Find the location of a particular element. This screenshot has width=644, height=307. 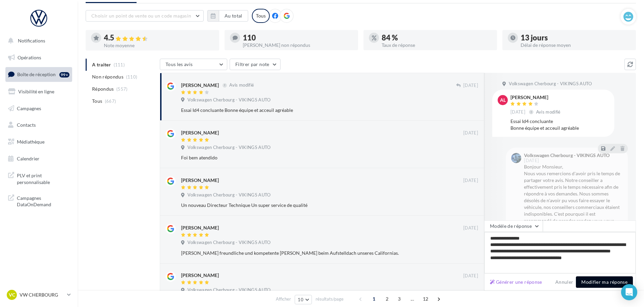

span: (110) is located at coordinates (132, 77).